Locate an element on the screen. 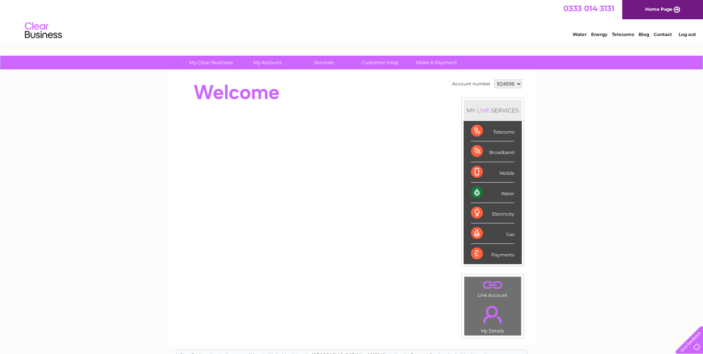 The image size is (703, 354). a: Services is located at coordinates (324, 62).